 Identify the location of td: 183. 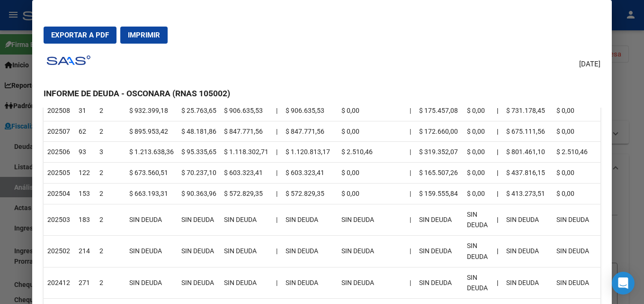
(85, 219).